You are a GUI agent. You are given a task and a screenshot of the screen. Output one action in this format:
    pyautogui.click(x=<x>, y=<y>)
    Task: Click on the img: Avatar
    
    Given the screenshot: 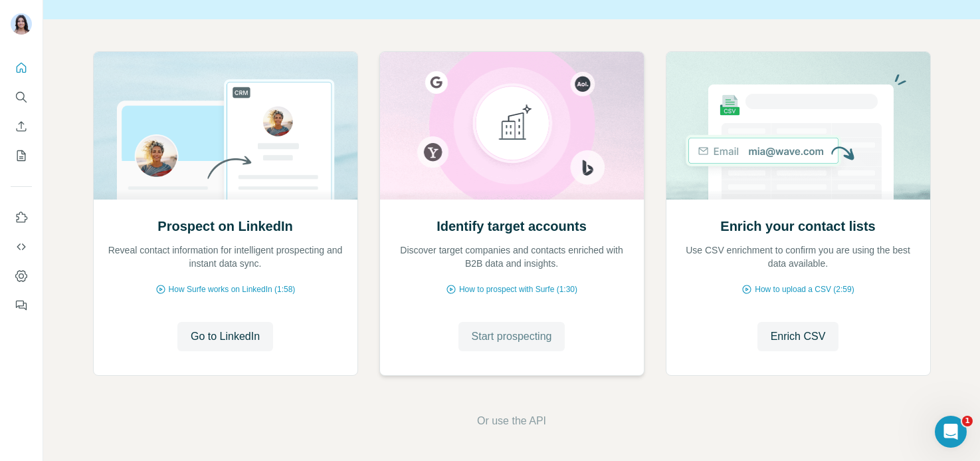 What is the action you would take?
    pyautogui.click(x=21, y=24)
    